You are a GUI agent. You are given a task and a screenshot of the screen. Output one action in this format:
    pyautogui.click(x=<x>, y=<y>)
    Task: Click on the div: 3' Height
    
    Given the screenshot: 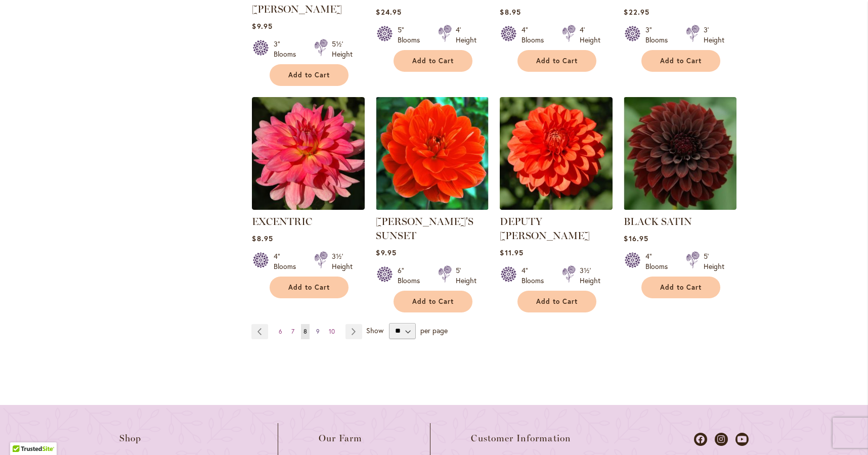 What is the action you would take?
    pyautogui.click(x=713, y=35)
    